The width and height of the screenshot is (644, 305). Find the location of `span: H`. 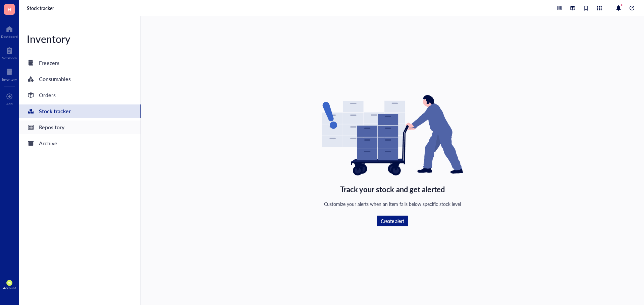

span: H is located at coordinates (10, 9).